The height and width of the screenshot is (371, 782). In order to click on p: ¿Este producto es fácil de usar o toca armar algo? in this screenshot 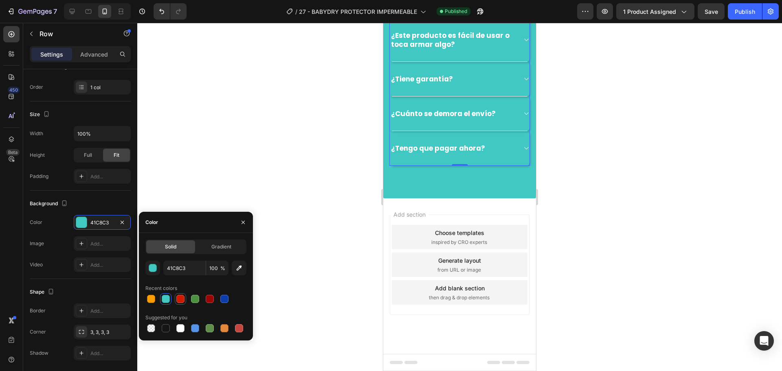, I will do `click(70, 17)`.